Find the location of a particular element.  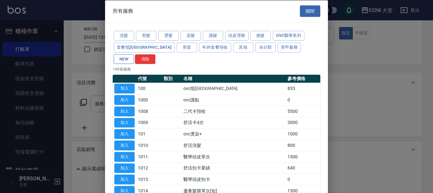

button: ovc醫學系列 is located at coordinates (289, 36).